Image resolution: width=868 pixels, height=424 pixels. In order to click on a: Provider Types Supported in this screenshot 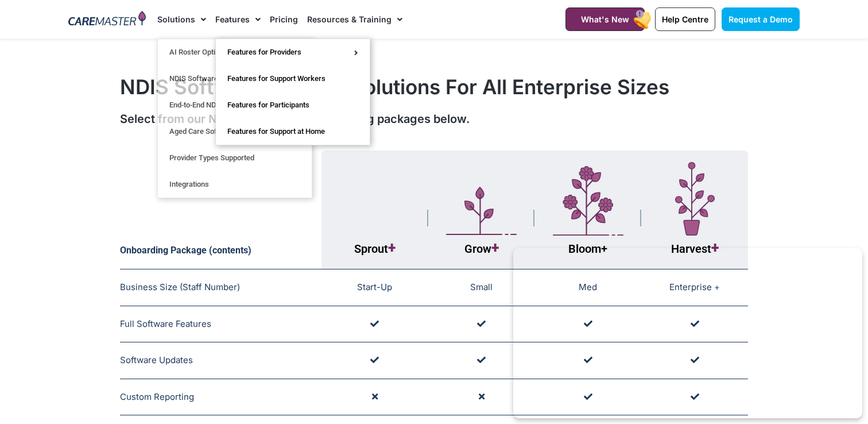, I will do `click(235, 158)`.